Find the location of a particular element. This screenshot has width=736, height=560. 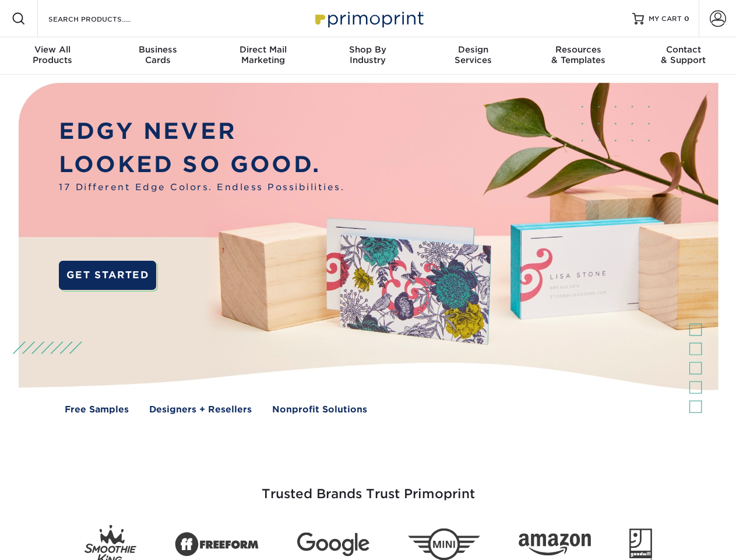

span: Contact is located at coordinates (684, 50).